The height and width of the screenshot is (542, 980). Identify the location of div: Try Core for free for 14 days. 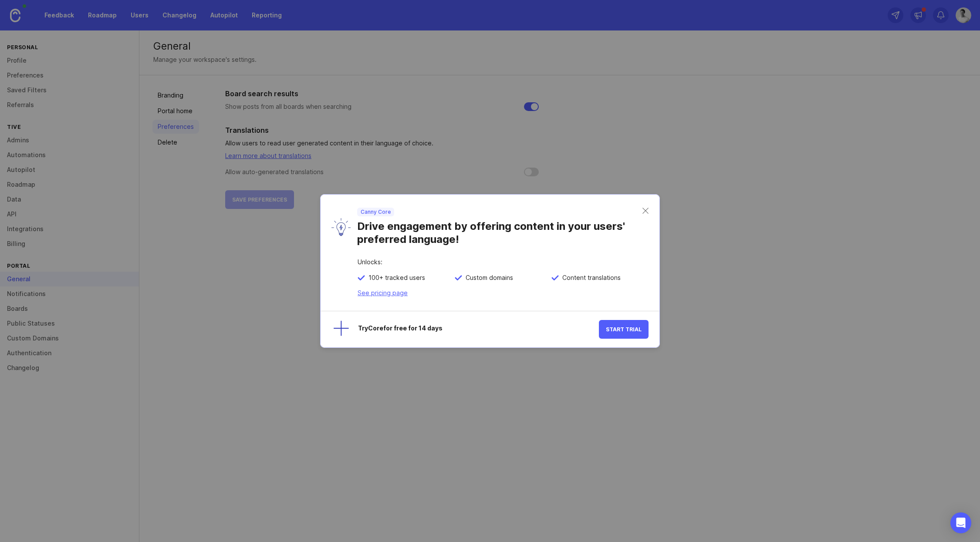
(478, 329).